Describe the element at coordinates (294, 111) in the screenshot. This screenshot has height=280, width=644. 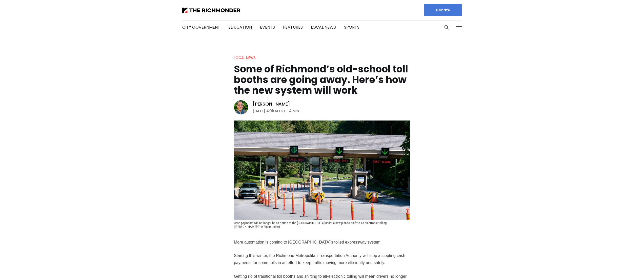
I see `span: 4 min` at that location.